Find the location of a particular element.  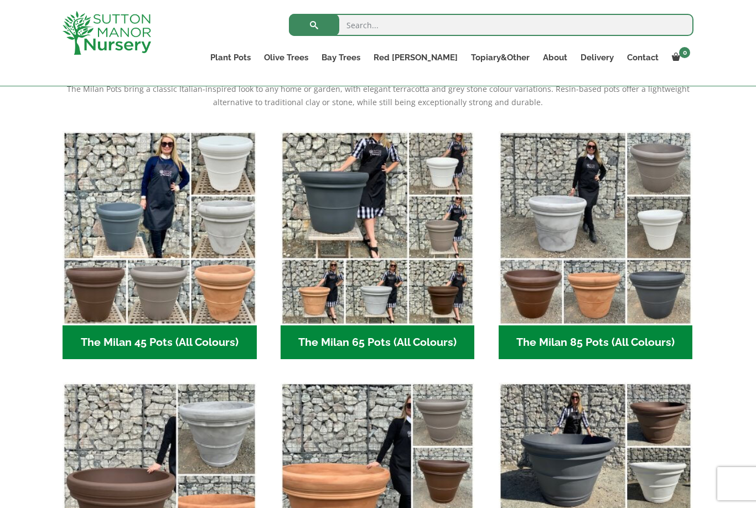

img: The Milan 65 Pots (All Colours) is located at coordinates (377, 228).